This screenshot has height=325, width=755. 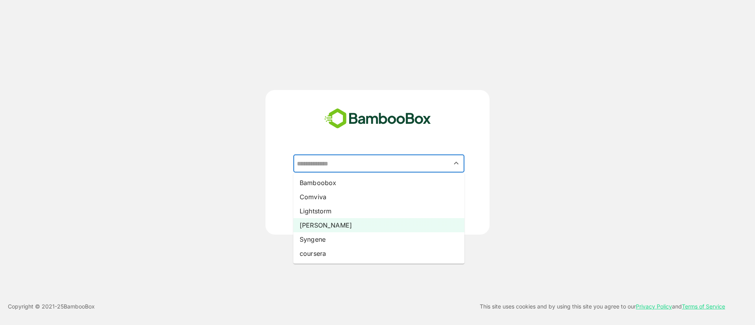 I want to click on p: This site uses cookies and by using this site you agree to our and, so click(x=603, y=307).